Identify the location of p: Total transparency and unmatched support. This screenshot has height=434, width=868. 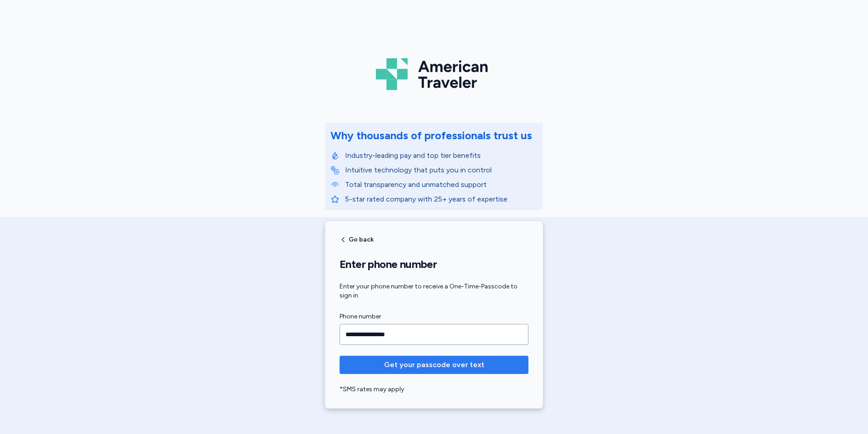
(441, 184).